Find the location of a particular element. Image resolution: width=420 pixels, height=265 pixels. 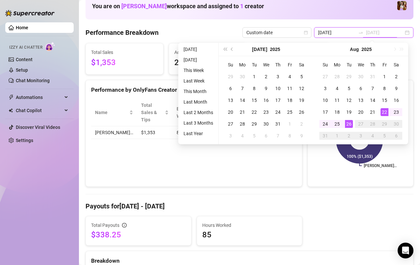

th: Name is located at coordinates (114, 112).